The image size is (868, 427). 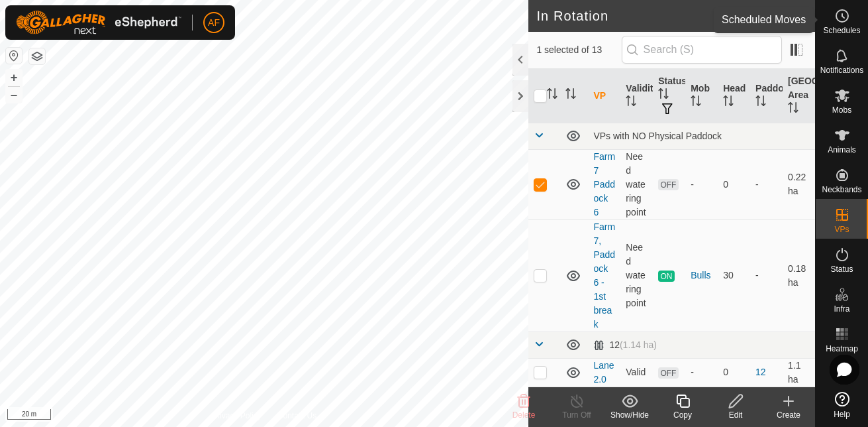 What do you see at coordinates (842, 190) in the screenshot?
I see `span: Neckbands` at bounding box center [842, 190].